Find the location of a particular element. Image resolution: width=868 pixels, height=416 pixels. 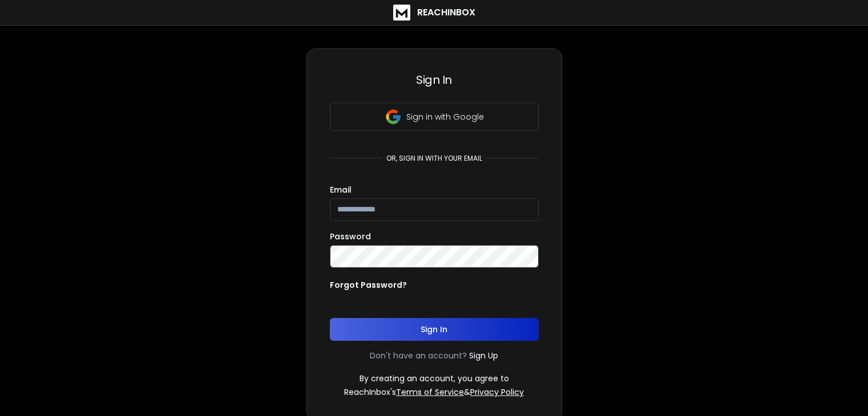

img: logo is located at coordinates (401, 12).